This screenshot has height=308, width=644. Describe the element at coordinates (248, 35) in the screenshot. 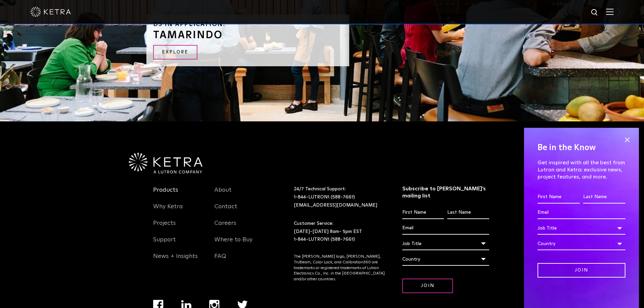

I see `h3: Tamarindo` at that location.